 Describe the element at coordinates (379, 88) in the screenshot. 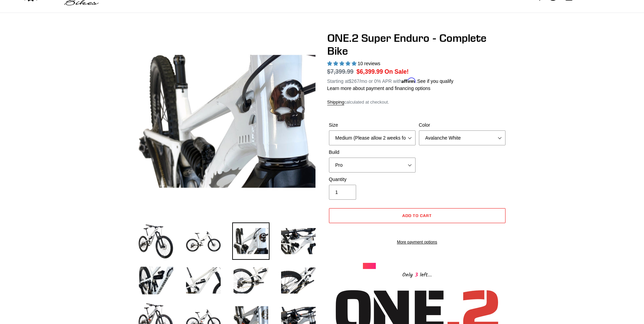

I see `a: Learn more about payment and financing options` at that location.